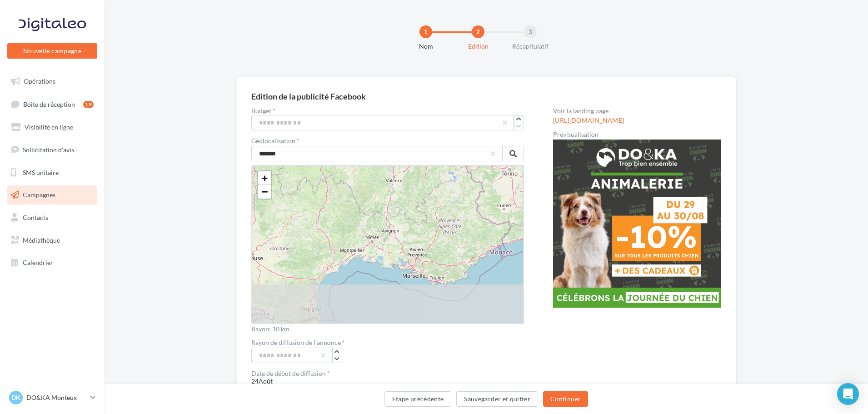  What do you see at coordinates (52, 218) in the screenshot?
I see `a: Contacts` at bounding box center [52, 218].